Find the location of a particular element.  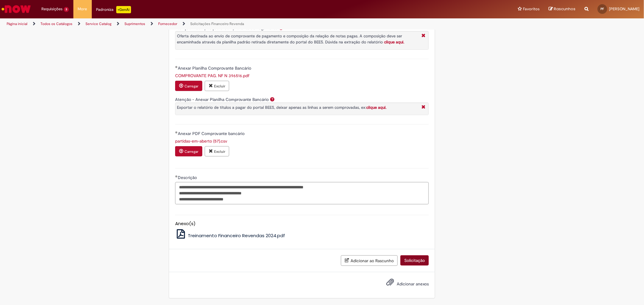

a: Treinamento Financeiro Revendas 2024.pdf is located at coordinates (230, 236).